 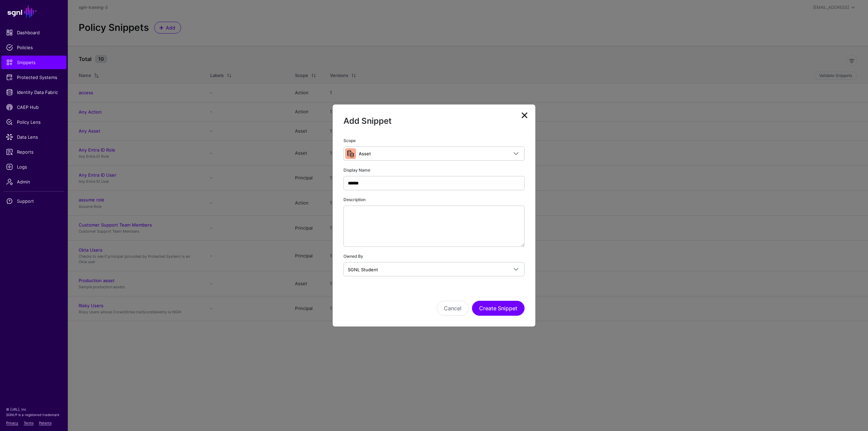 What do you see at coordinates (354, 200) in the screenshot?
I see `label: Description` at bounding box center [354, 200].